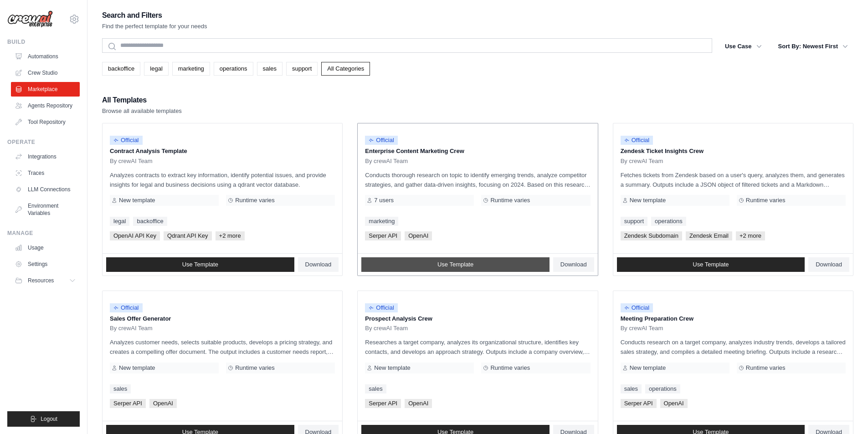  I want to click on a: Integrations, so click(45, 157).